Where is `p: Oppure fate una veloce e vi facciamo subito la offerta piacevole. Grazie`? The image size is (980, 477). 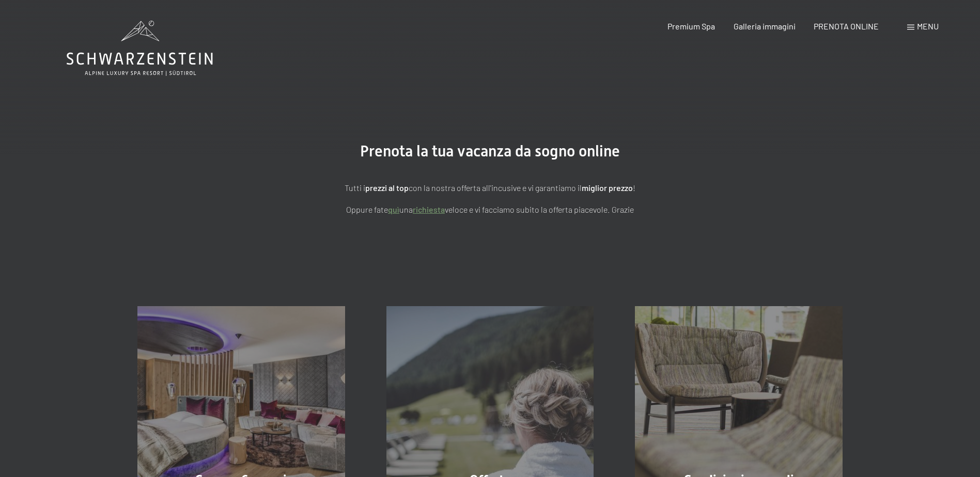 p: Oppure fate una veloce e vi facciamo subito la offerta piacevole. Grazie is located at coordinates (490, 210).